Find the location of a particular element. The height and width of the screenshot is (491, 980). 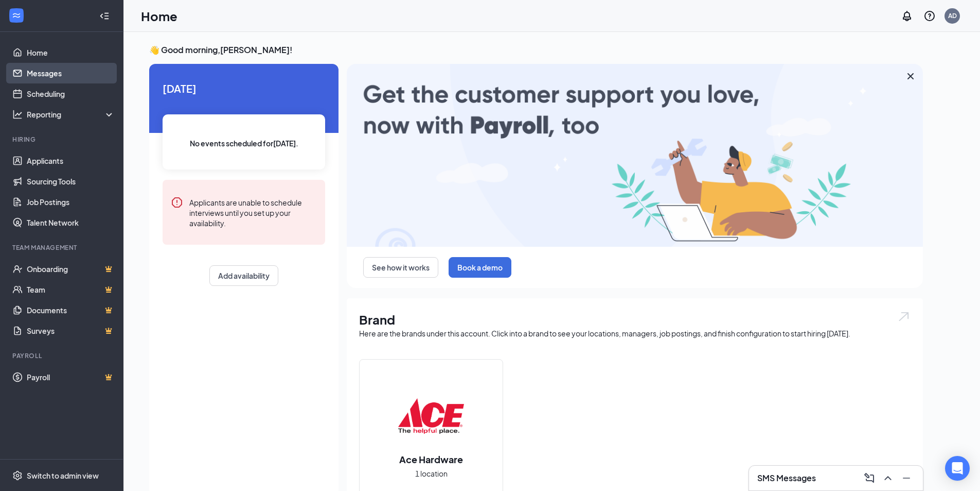

div: Switch to admin view is located at coordinates (63, 475).